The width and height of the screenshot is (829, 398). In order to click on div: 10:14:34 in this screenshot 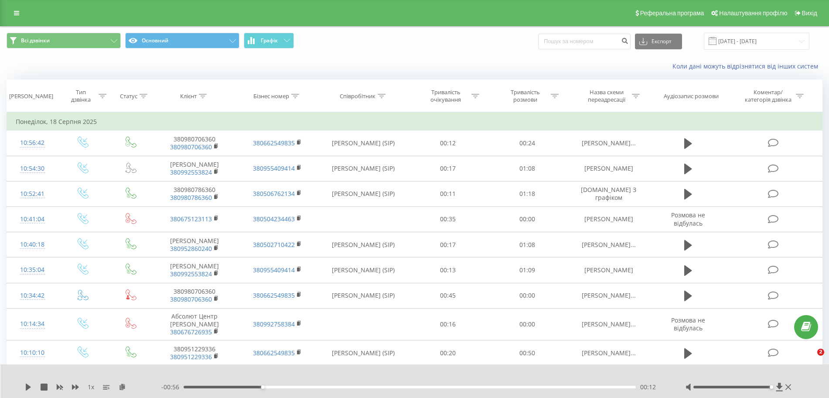, I will do `click(32, 324)`.